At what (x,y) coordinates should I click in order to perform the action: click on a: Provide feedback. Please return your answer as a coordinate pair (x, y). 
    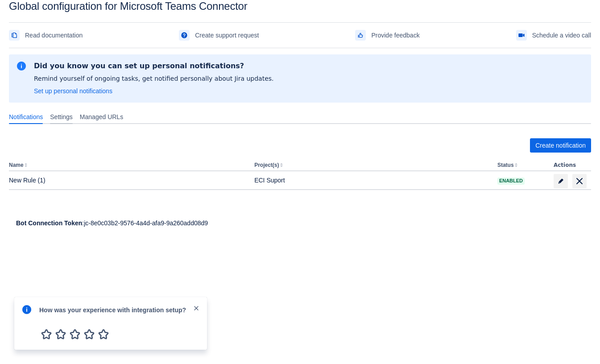
    Looking at the image, I should click on (387, 36).